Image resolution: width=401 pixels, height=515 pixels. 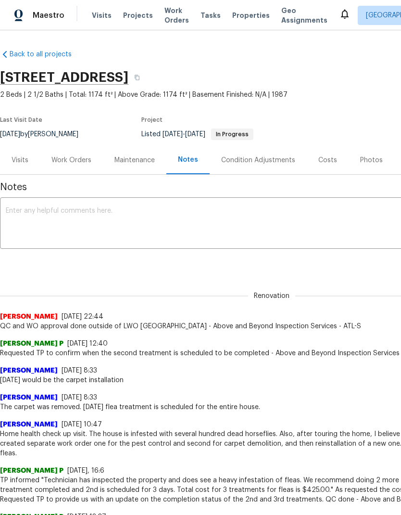 What do you see at coordinates (152, 120) in the screenshot?
I see `span: Project` at bounding box center [152, 120].